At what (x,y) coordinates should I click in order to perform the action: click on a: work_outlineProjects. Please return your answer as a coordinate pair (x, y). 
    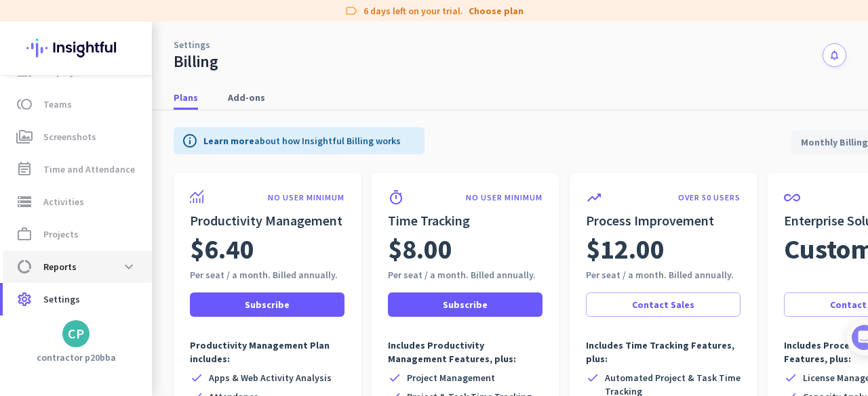
    Looking at the image, I should click on (77, 234).